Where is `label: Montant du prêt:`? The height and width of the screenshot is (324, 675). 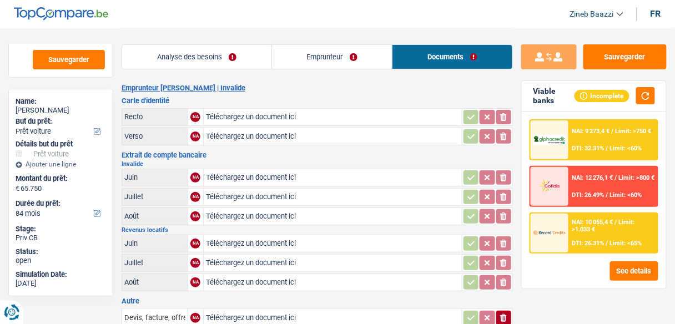
label: Montant du prêt: is located at coordinates (59, 179).